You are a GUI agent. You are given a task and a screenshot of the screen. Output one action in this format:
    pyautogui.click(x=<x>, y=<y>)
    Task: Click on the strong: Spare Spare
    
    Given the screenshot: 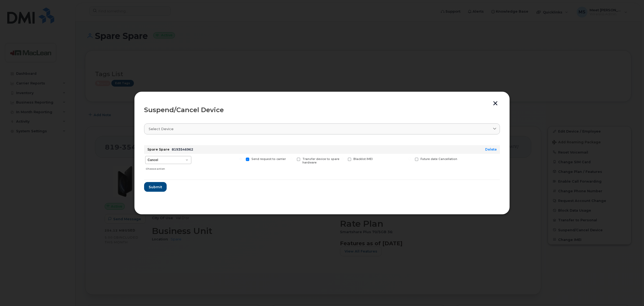 What is the action you would take?
    pyautogui.click(x=158, y=149)
    